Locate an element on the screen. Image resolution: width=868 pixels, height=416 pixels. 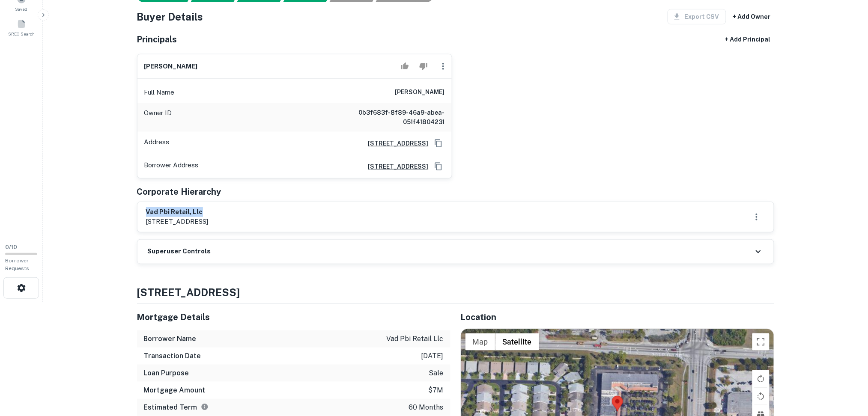
p: sale is located at coordinates (436, 374).